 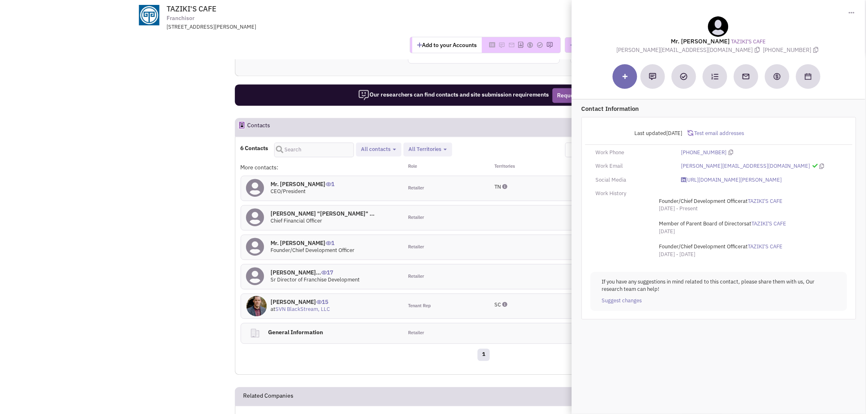 I want to click on span: Chief Financial Officer, so click(x=297, y=221).